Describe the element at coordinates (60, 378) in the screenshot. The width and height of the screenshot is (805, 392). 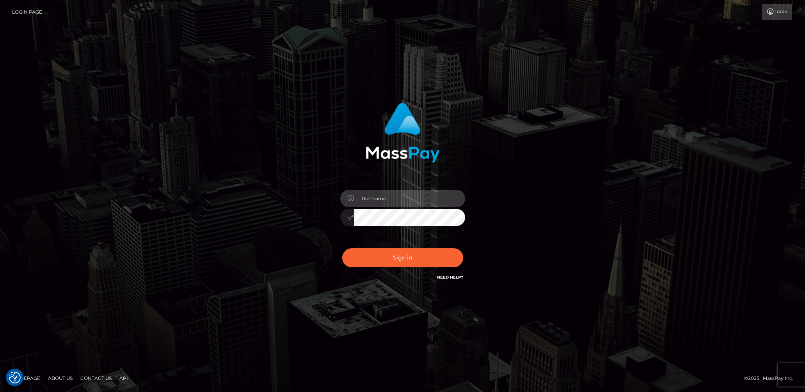
I see `a: About Us` at that location.